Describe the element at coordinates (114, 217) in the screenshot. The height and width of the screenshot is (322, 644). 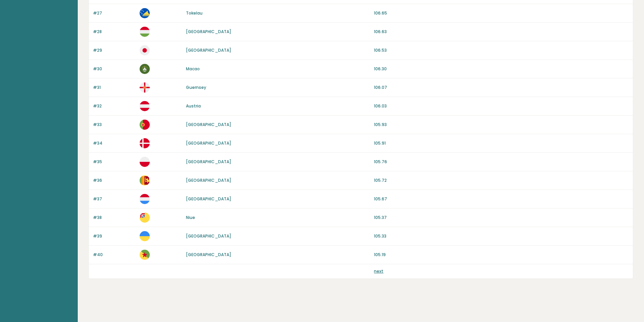
I see `p: #38` at that location.